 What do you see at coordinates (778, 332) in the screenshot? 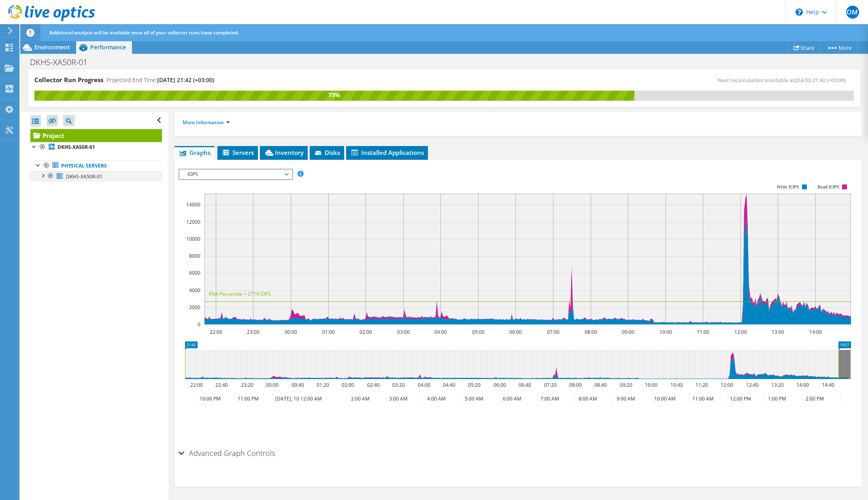
I see `text: 13:00` at bounding box center [778, 332].